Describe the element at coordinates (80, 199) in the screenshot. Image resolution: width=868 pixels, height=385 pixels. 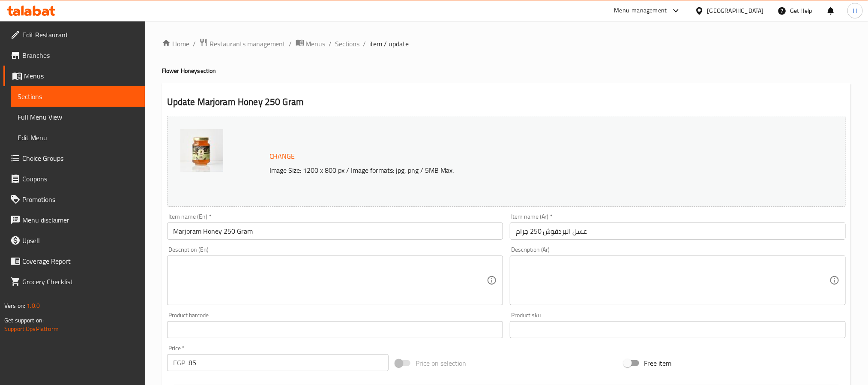
I see `span: Promotions` at that location.